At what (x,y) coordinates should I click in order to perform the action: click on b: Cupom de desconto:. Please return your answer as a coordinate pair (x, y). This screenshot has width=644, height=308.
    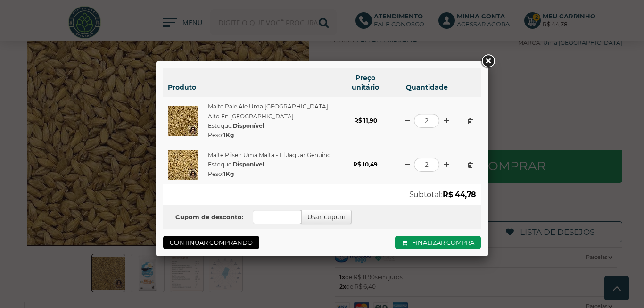
    Looking at the image, I should click on (209, 217).